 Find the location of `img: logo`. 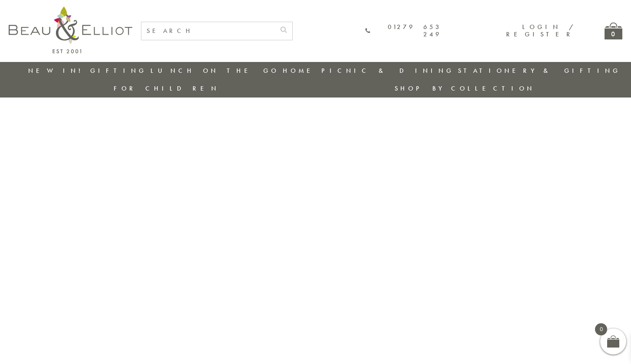

img: logo is located at coordinates (70, 30).